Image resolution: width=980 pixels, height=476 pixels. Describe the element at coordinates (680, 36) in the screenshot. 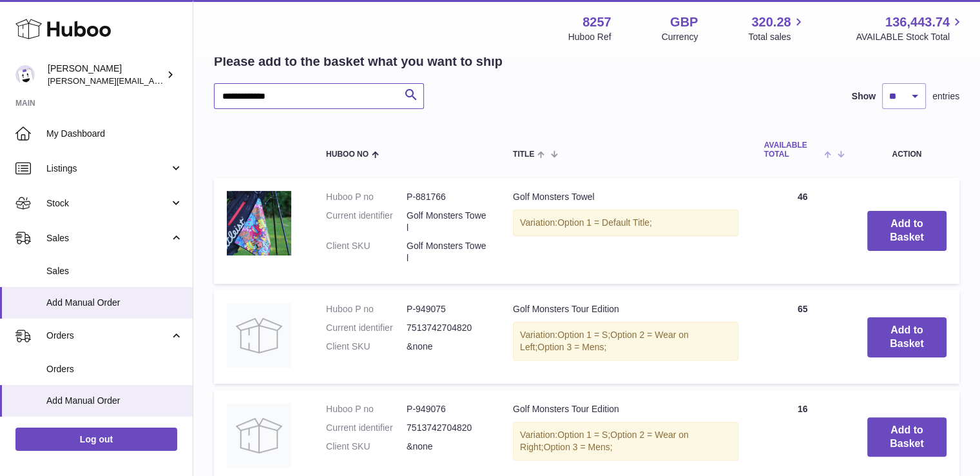

I see `div: Currency` at that location.